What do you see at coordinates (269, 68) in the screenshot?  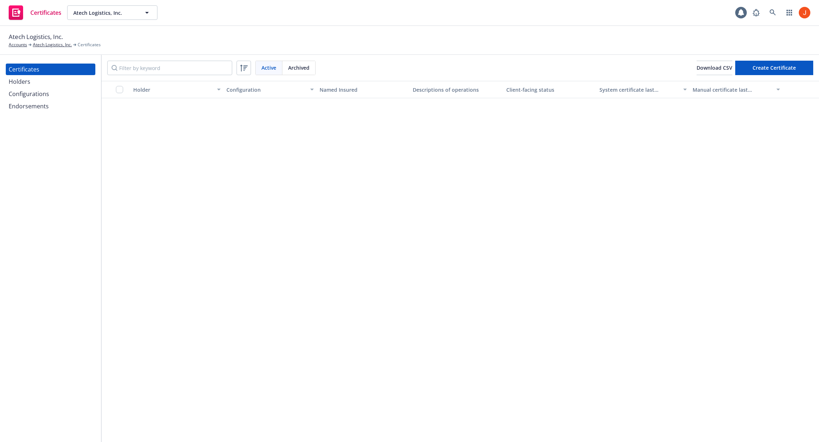 I see `span: Active` at bounding box center [269, 68].